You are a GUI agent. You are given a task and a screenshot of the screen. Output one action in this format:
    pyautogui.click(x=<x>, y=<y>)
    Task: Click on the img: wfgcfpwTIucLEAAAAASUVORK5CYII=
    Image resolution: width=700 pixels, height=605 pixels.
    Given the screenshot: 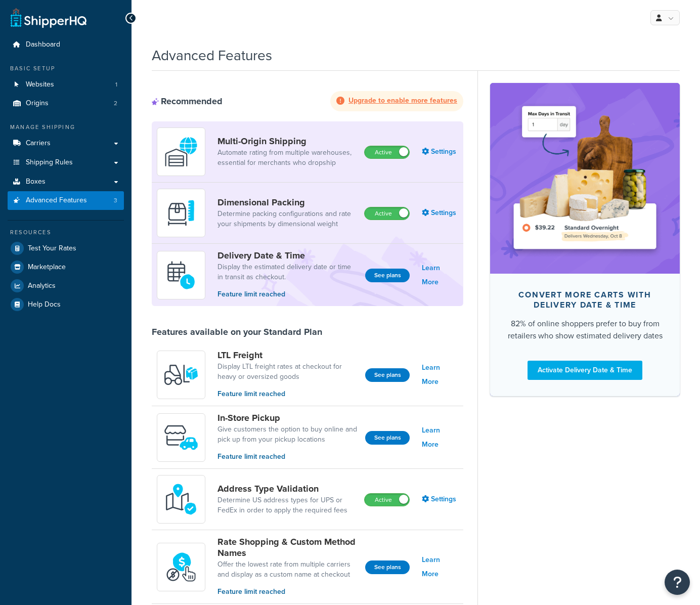 What is the action you would take?
    pyautogui.click(x=181, y=437)
    